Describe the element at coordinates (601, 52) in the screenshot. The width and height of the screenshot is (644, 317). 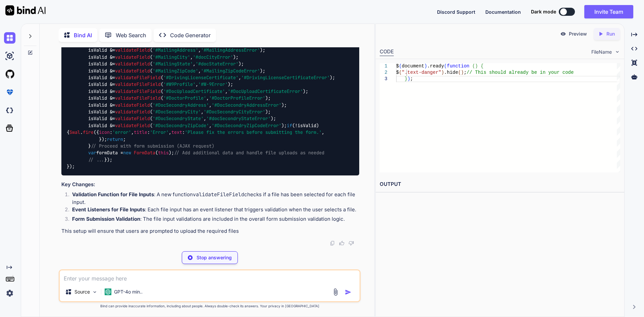
I see `span: FileName` at that location.